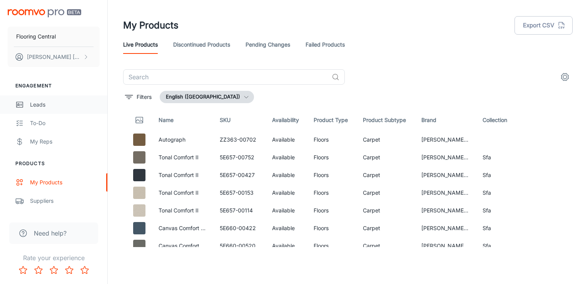 The height and width of the screenshot is (284, 588). What do you see at coordinates (240, 193) in the screenshot?
I see `td: 5E657-00153` at bounding box center [240, 193].